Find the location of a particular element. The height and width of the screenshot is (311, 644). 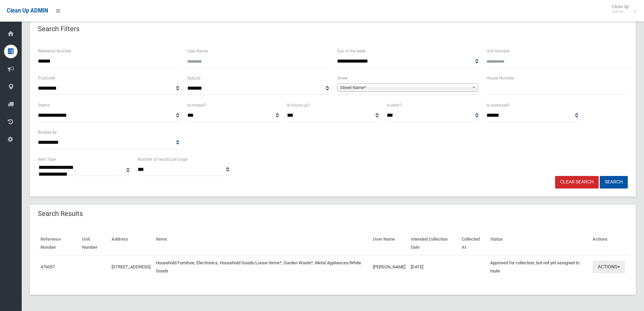

label: Number of results per page is located at coordinates (162, 159).